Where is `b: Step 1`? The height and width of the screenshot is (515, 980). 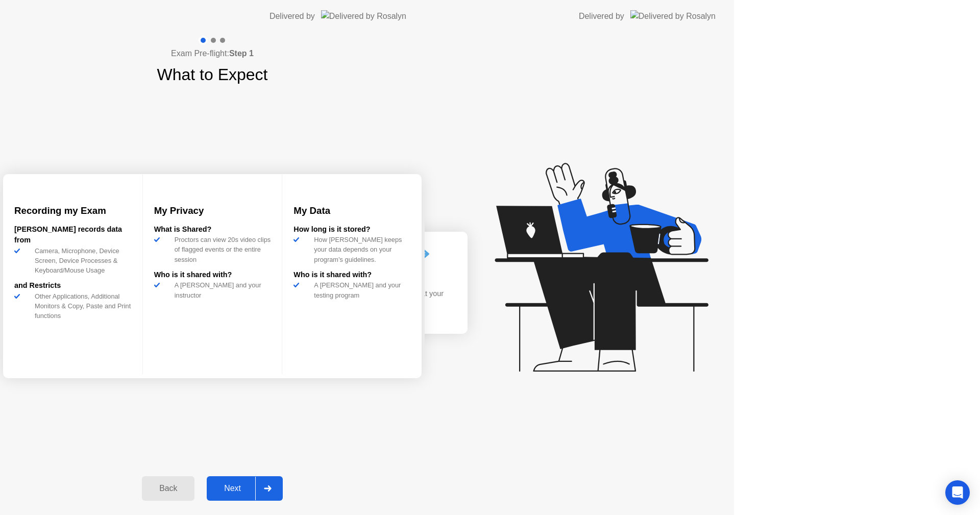 b: Step 1 is located at coordinates (241, 53).